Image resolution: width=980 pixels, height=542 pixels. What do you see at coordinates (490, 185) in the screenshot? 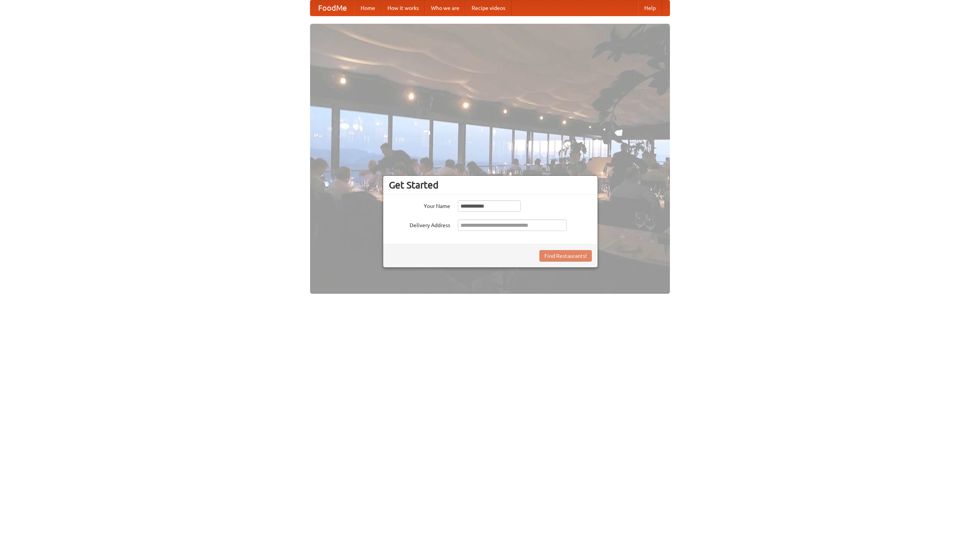
I see `h3: Get Started` at bounding box center [490, 185].